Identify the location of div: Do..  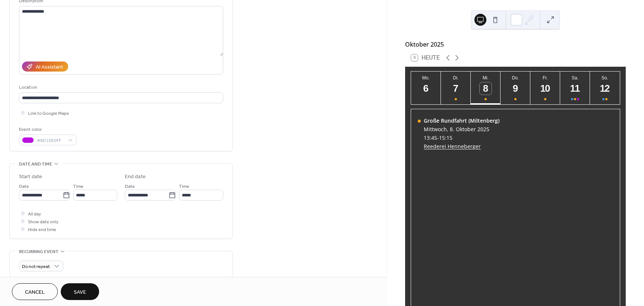
(516, 78).